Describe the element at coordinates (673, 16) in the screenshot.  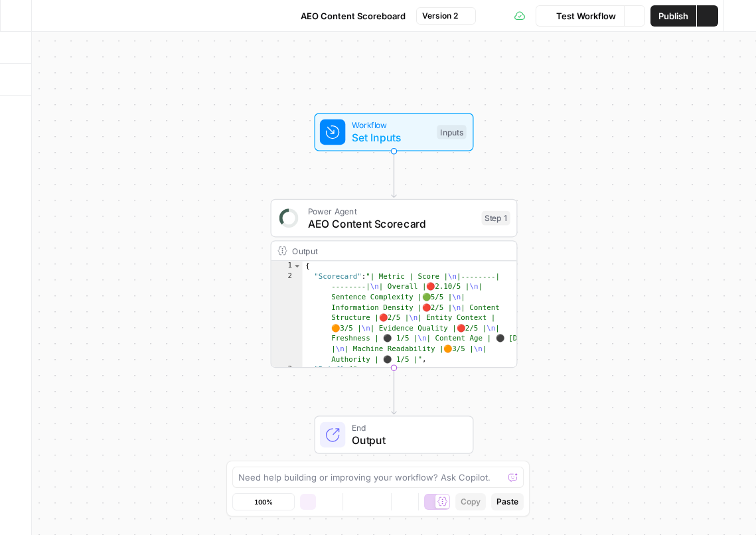
I see `span: Publish` at that location.